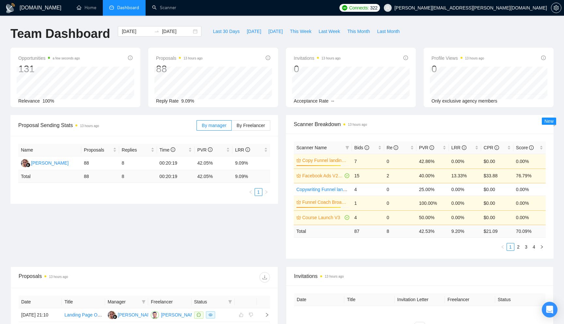 The image size is (564, 324). What do you see at coordinates (250, 192) in the screenshot?
I see `button: left` at bounding box center [250, 192].